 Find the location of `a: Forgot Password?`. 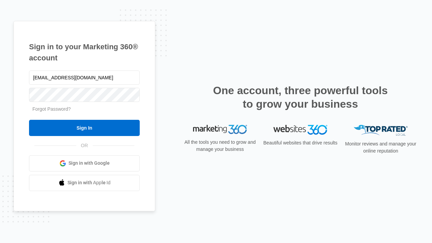

a: Forgot Password? is located at coordinates (52, 109).